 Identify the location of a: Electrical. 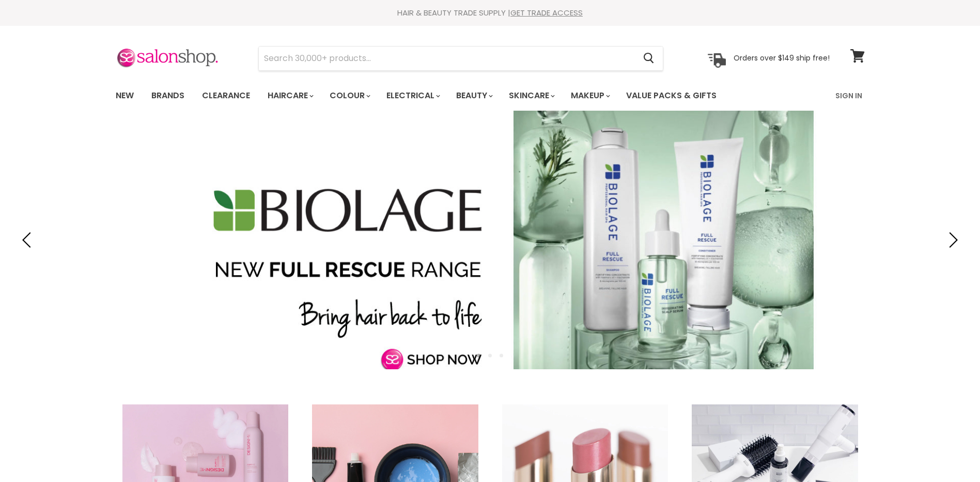
(412, 96).